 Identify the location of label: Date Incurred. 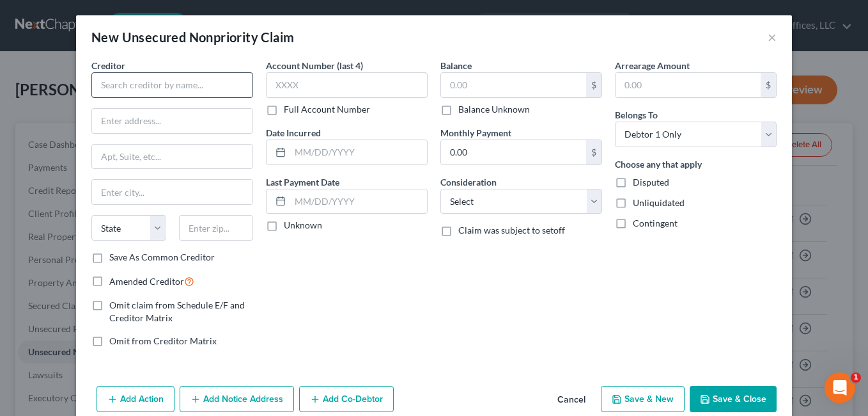
(294, 133).